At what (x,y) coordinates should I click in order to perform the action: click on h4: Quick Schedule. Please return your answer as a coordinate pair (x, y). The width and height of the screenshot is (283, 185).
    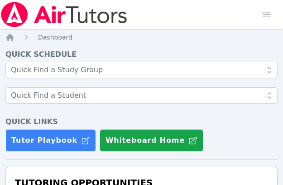
    Looking at the image, I should click on (141, 54).